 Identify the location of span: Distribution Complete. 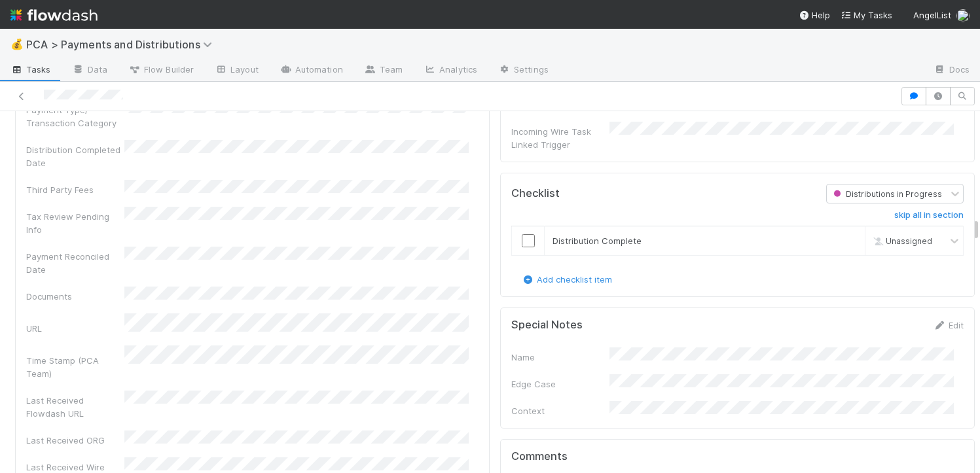
(597, 241).